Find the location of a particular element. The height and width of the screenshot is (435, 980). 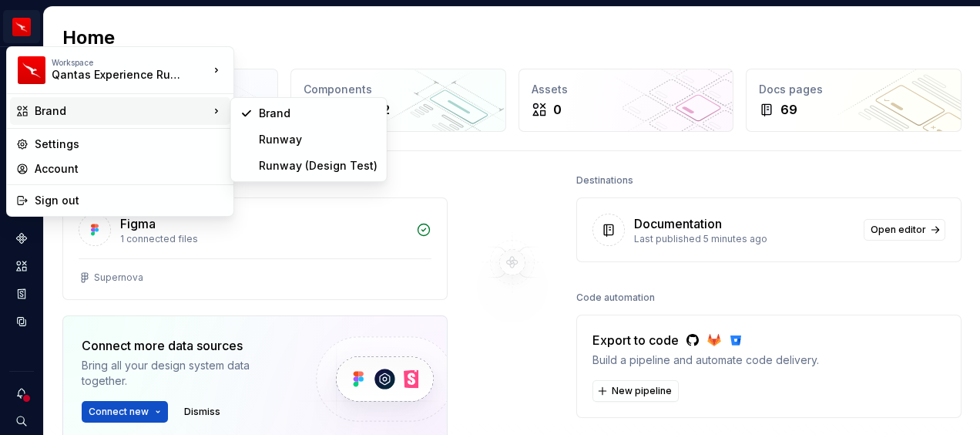

img: 6b187050-a3ed-48aa-8485-808e17fcee26.png is located at coordinates (32, 71).